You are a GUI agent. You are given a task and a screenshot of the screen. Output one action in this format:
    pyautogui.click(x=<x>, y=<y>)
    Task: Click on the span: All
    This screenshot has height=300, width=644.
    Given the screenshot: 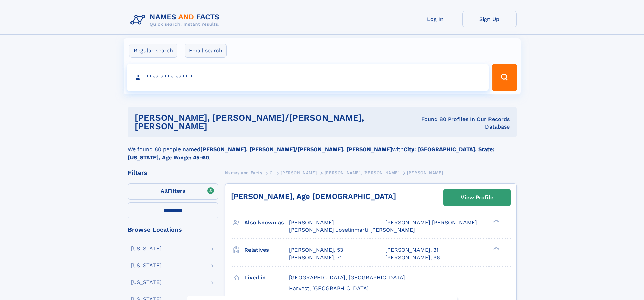 What is the action you would take?
    pyautogui.click(x=164, y=191)
    